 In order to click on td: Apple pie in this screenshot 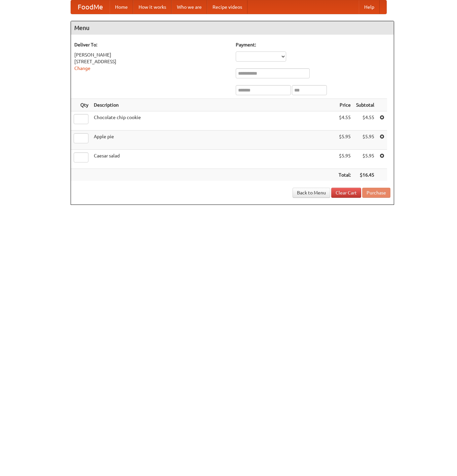, I will do `click(214, 140)`.